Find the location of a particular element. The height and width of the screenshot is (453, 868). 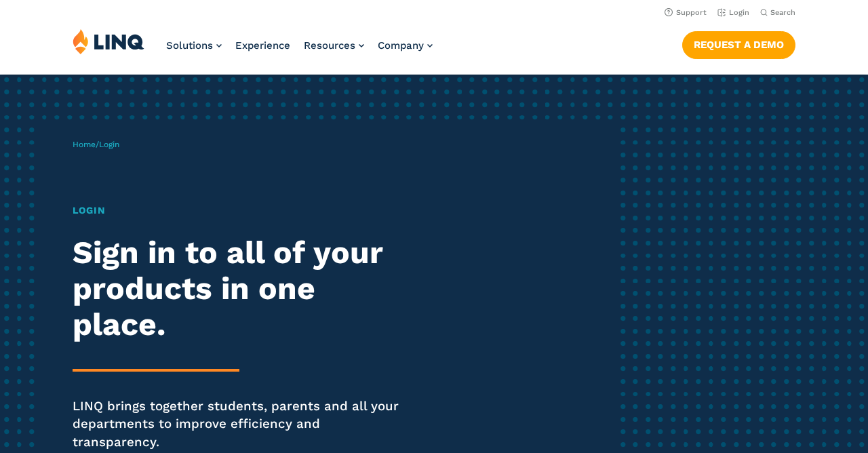

span: Company is located at coordinates (401, 45).